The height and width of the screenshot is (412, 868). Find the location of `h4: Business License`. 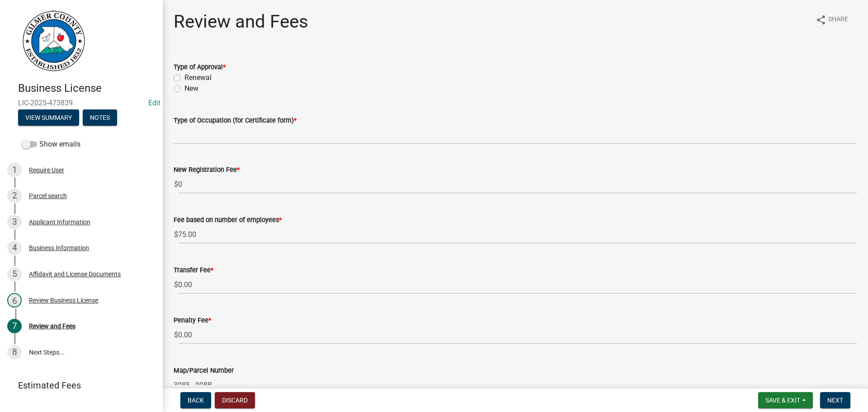

h4: Business License is located at coordinates (87, 88).